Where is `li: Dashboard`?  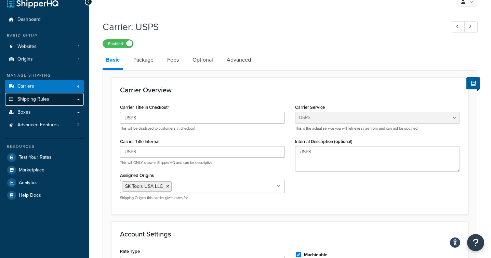
li: Dashboard is located at coordinates (44, 19).